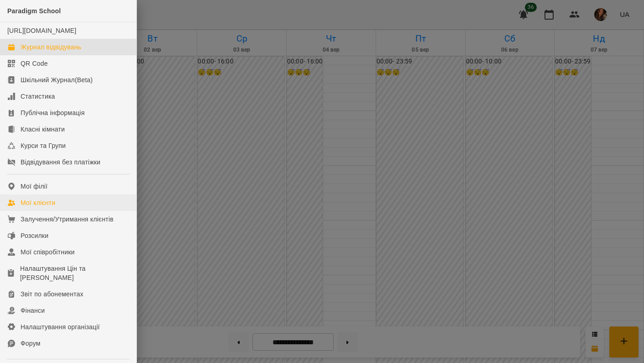  Describe the element at coordinates (51, 47) in the screenshot. I see `div: Журнал відвідувань` at that location.